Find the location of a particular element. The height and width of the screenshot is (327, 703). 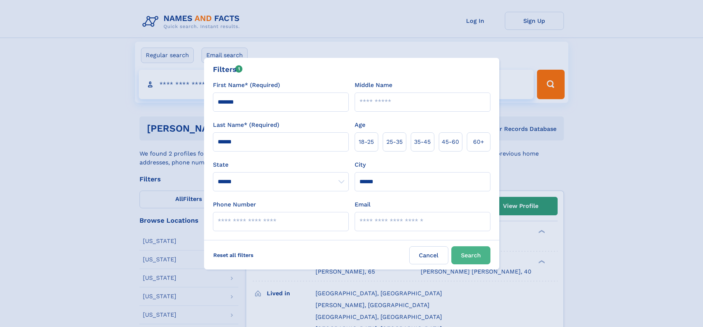

label: Cancel is located at coordinates (429, 255).